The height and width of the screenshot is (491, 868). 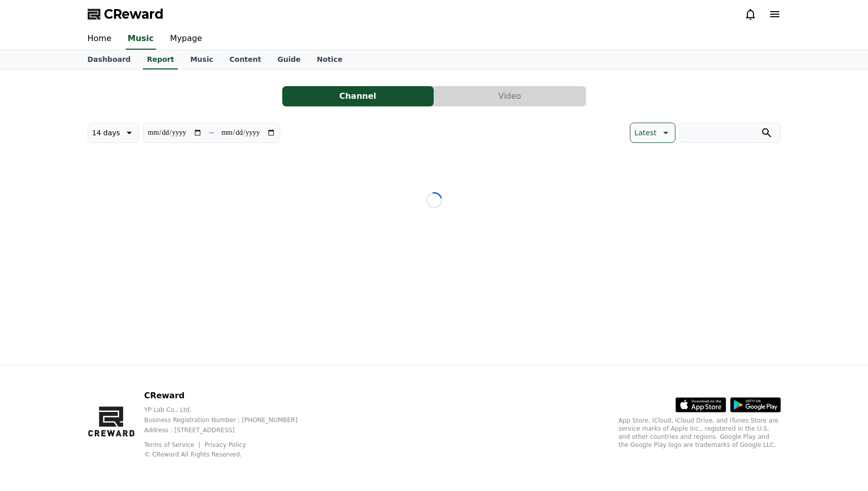 What do you see at coordinates (106, 133) in the screenshot?
I see `p: 14 days` at bounding box center [106, 133].